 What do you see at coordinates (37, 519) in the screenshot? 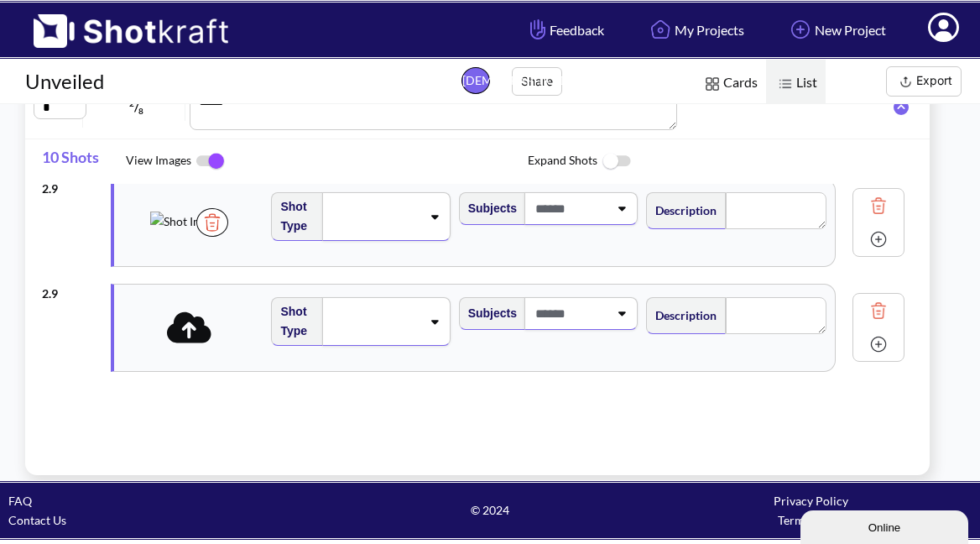
I see `a: Contact Us` at bounding box center [37, 519].